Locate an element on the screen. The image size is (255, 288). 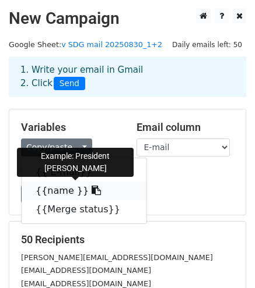
h2: New Campaign is located at coordinates (127, 19).